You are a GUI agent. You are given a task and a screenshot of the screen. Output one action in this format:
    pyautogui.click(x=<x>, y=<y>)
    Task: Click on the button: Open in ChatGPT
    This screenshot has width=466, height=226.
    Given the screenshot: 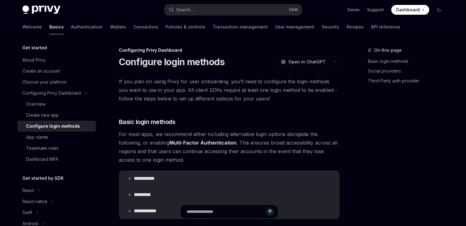 What is the action you would take?
    pyautogui.click(x=303, y=62)
    